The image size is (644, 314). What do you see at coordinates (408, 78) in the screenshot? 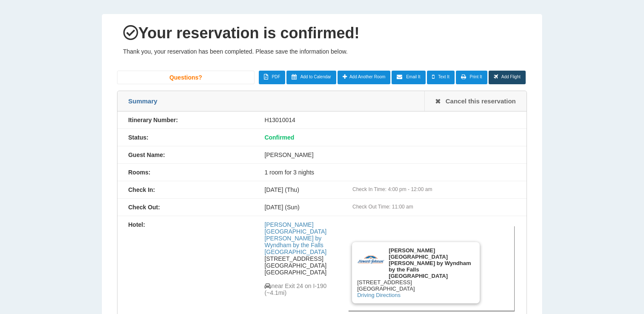
I see `a: Email It` at bounding box center [408, 78].